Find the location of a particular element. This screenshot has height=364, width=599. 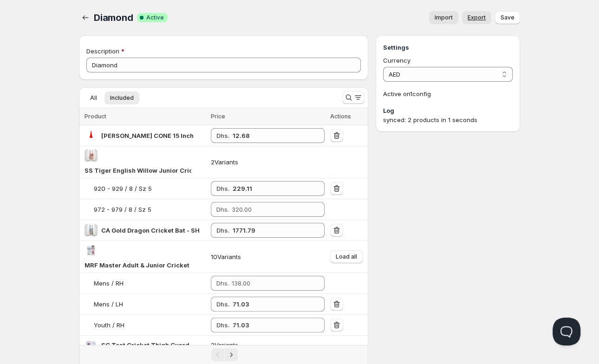

div: SS FIELDING CONE 15 Inch is located at coordinates (147, 136).